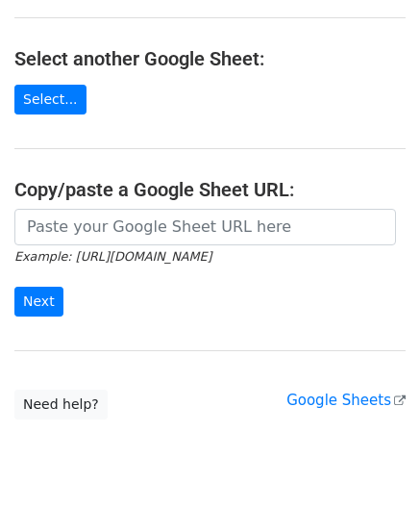 This screenshot has height=509, width=420. What do you see at coordinates (60, 405) in the screenshot?
I see `a: Need help?` at bounding box center [60, 405].